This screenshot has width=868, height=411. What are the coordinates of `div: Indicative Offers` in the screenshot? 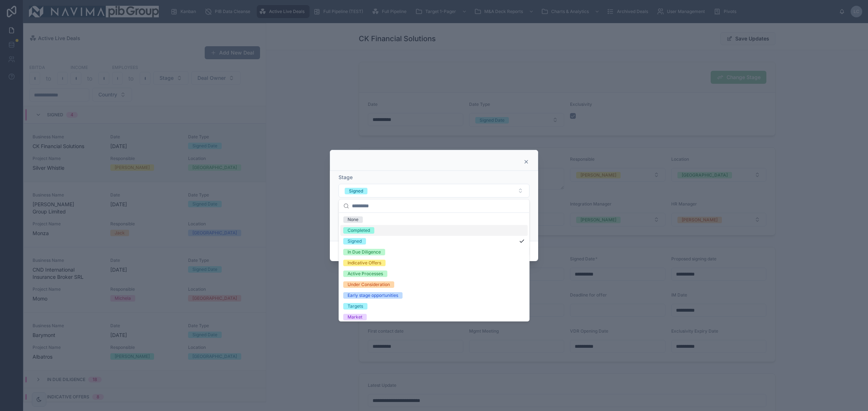 It's located at (364, 263).